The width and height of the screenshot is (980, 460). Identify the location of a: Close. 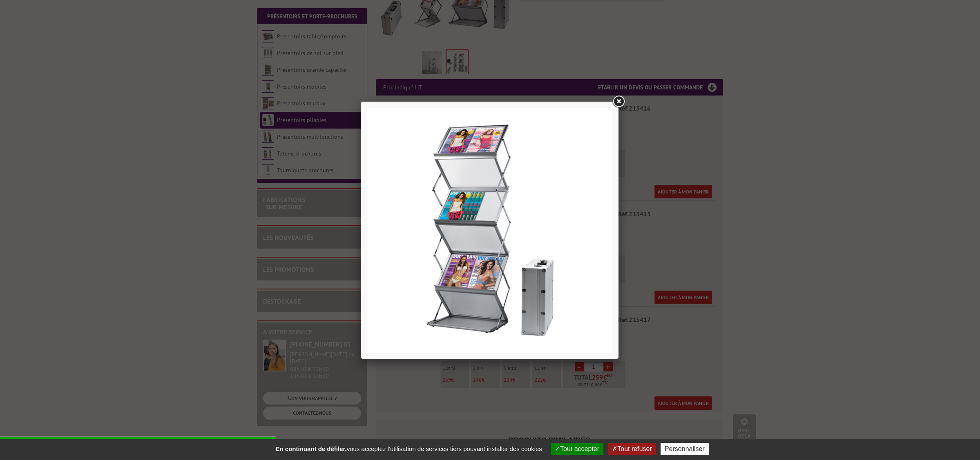
(619, 102).